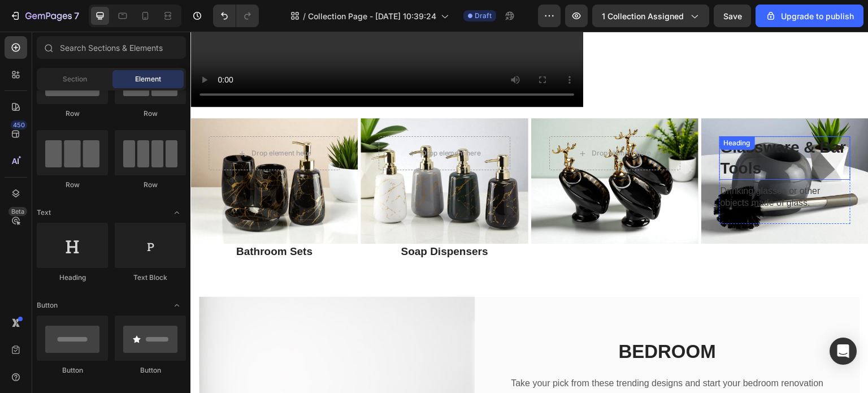 The height and width of the screenshot is (393, 868). What do you see at coordinates (150, 278) in the screenshot?
I see `div: Text Block` at bounding box center [150, 278].